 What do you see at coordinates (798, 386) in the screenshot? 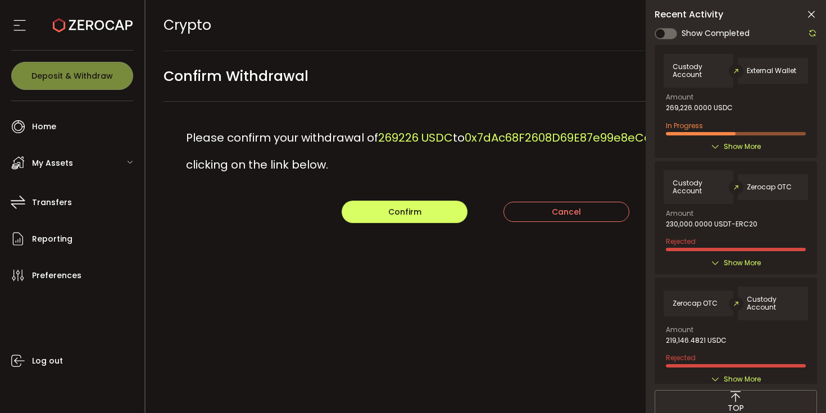
I see `div: Widżet czatu` at bounding box center [798, 386].